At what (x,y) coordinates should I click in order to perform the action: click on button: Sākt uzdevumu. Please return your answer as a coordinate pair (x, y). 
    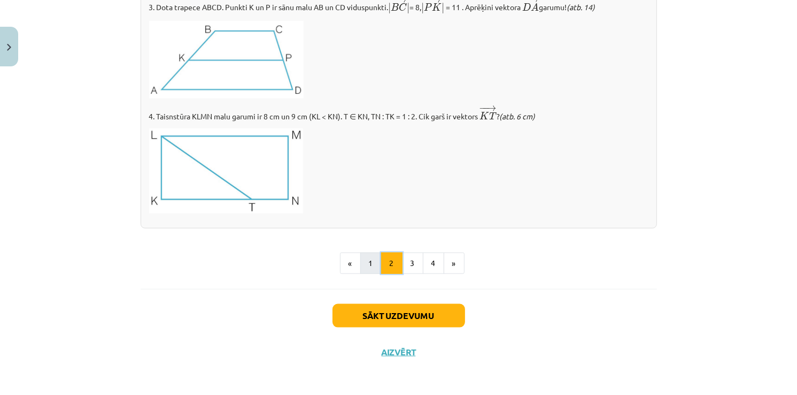
    Looking at the image, I should click on (399, 315).